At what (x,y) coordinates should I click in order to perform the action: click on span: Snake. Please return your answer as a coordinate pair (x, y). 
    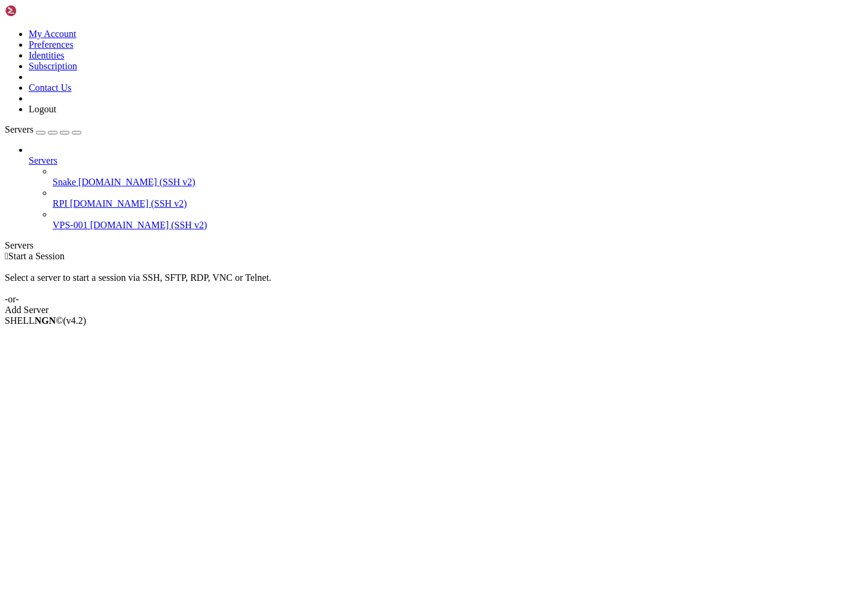
    Looking at the image, I should click on (64, 182).